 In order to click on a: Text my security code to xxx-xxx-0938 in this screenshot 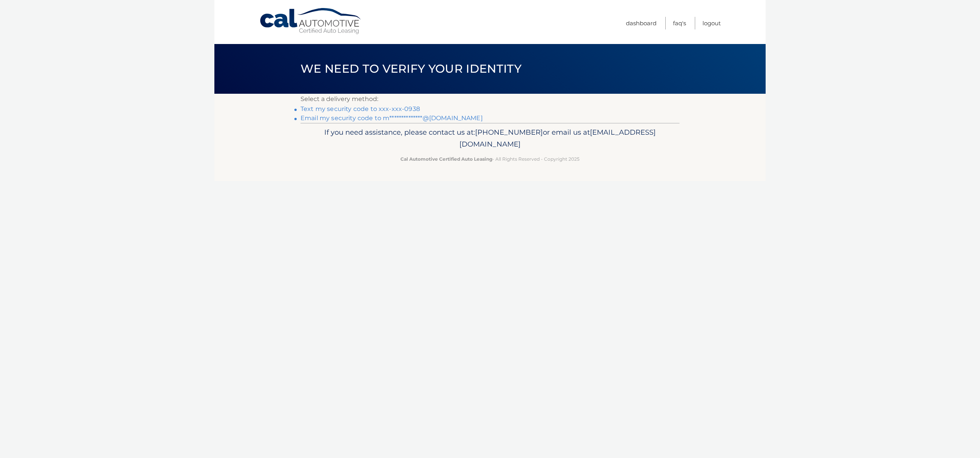, I will do `click(360, 109)`.